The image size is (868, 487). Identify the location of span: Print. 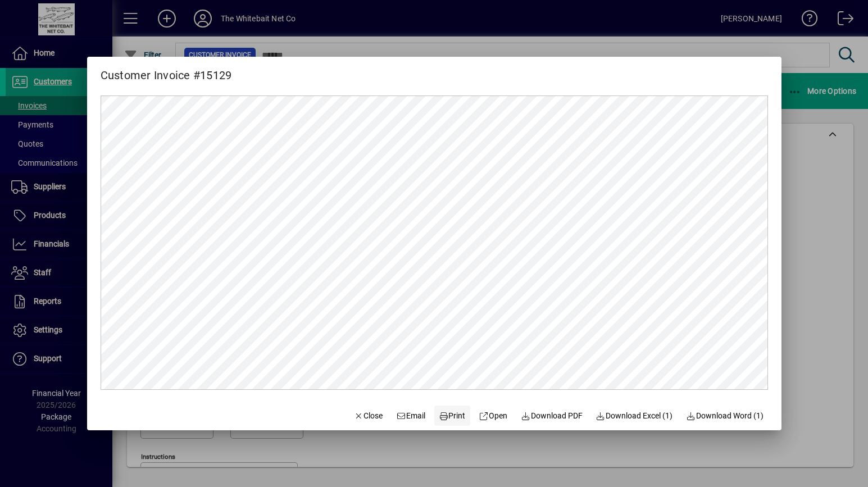
(452, 416).